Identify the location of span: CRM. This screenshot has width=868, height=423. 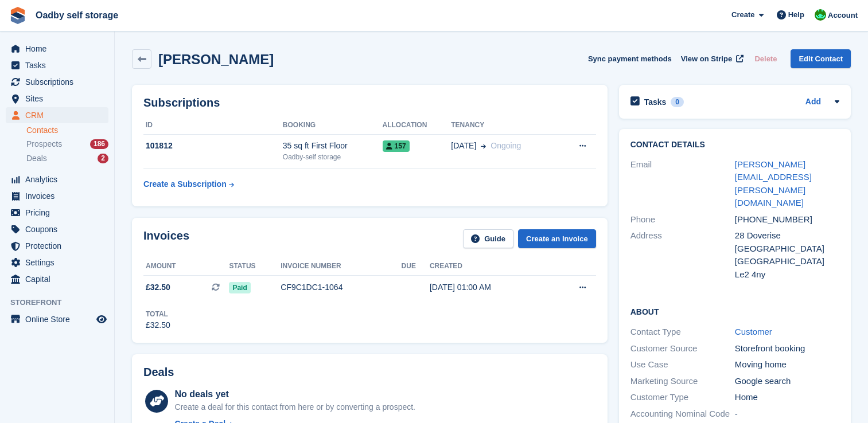
(59, 115).